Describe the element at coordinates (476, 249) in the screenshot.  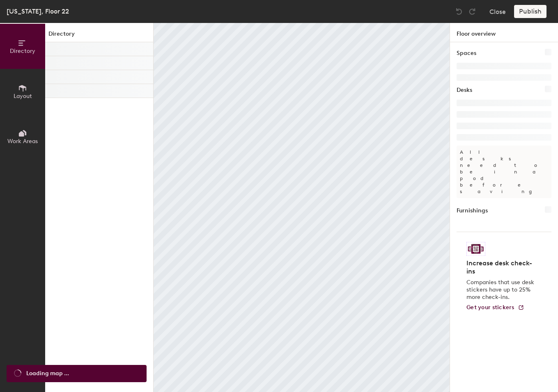
I see `img: Sticker logo` at that location.